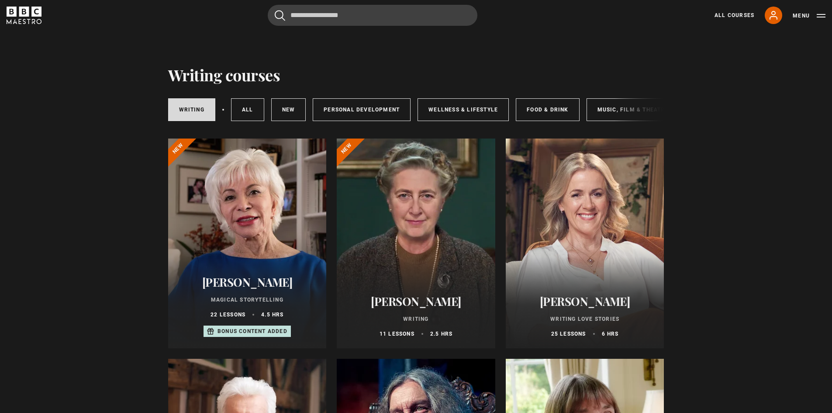 The image size is (832, 413). What do you see at coordinates (361, 110) in the screenshot?
I see `a: Personal Development` at bounding box center [361, 110].